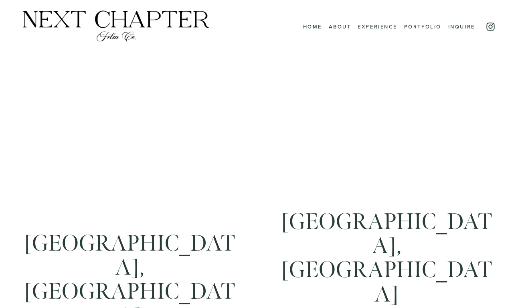  I want to click on a: Experience, so click(377, 26).